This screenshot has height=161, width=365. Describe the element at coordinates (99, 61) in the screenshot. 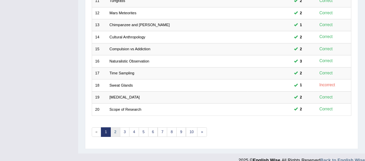

I see `td: 16` at that location.